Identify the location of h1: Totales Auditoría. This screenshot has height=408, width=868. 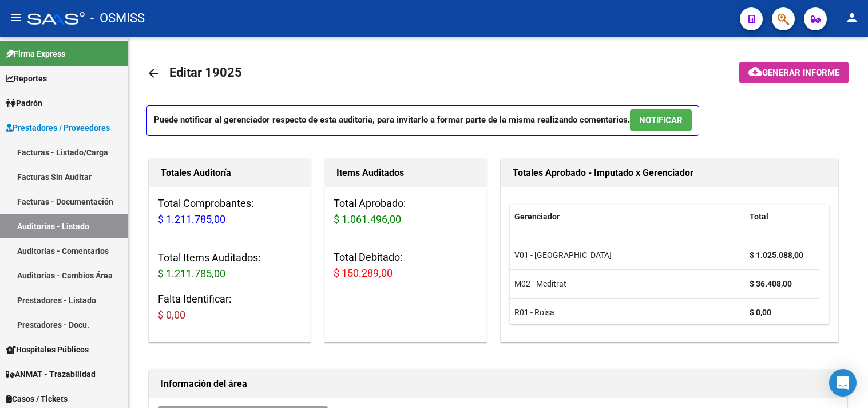
(230, 173).